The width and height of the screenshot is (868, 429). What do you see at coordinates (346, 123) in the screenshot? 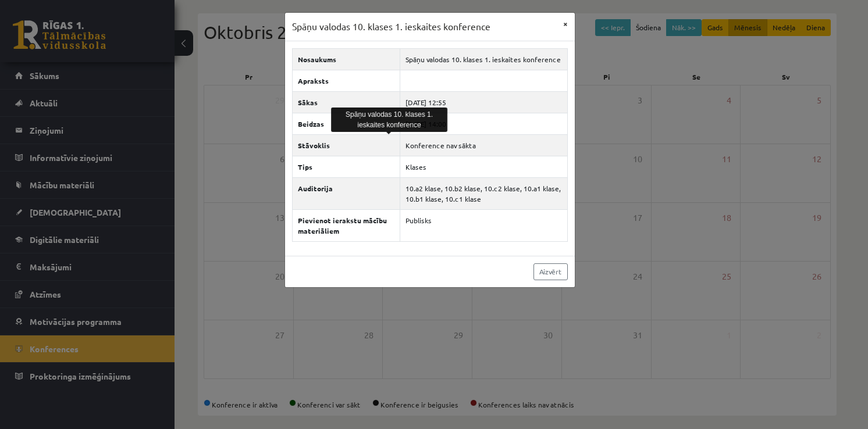
I see `th: Beidzas` at bounding box center [346, 123].